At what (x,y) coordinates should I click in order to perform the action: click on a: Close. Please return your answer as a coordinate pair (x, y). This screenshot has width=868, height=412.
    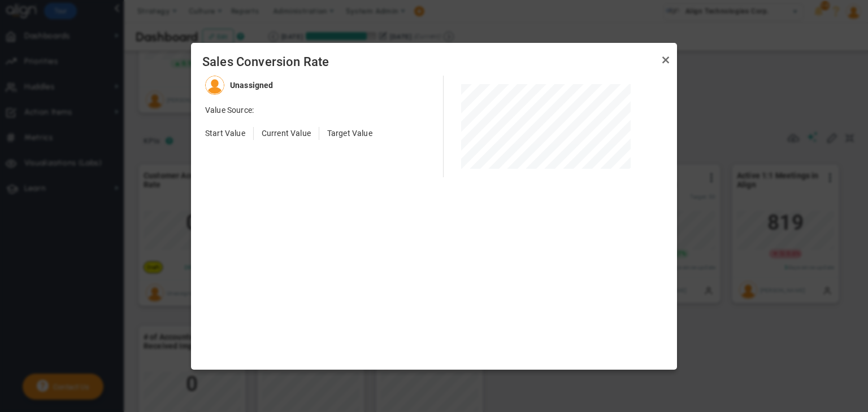
    Looking at the image, I should click on (665, 60).